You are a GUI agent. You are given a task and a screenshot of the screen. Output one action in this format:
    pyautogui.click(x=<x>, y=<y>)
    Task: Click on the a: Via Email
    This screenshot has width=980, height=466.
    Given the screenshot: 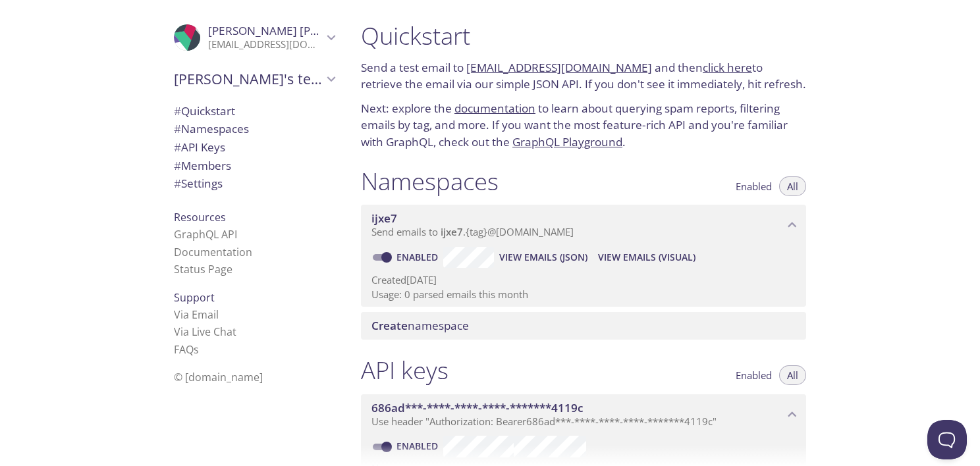 What is the action you would take?
    pyautogui.click(x=196, y=315)
    